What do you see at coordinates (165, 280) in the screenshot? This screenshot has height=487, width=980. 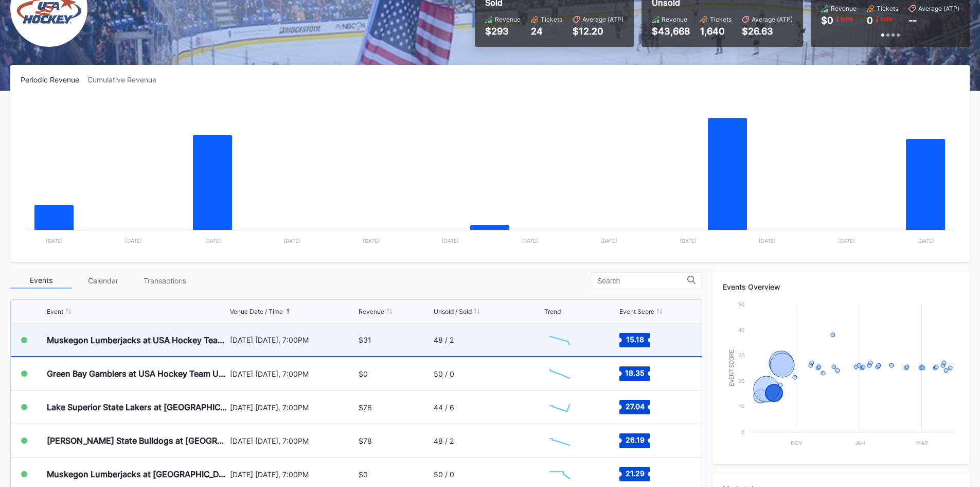 I see `div: Transactions` at bounding box center [165, 280].